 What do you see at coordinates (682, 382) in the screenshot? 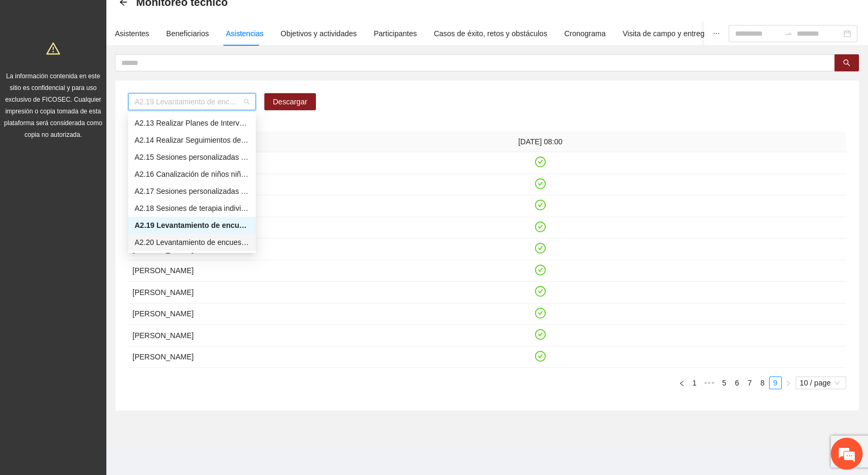
I see `li: Previous Page` at bounding box center [682, 382].